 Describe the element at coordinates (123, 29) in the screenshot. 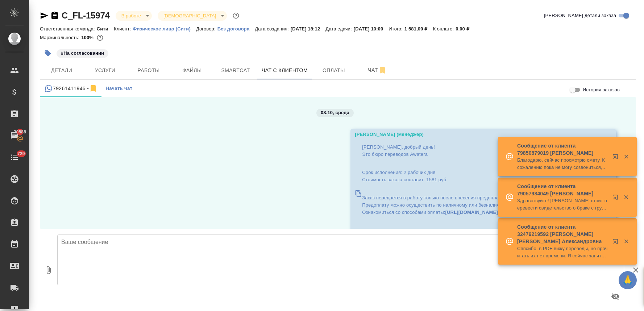

I see `p: Клиент:` at that location.